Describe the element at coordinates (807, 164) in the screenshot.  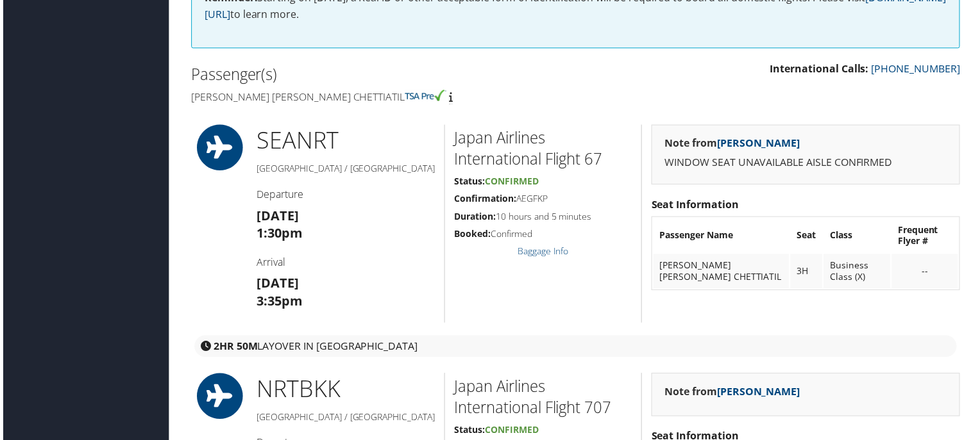
I see `p: WINDOW SEAT UNAVAILABLE AISLE CONFIRMED` at that location.